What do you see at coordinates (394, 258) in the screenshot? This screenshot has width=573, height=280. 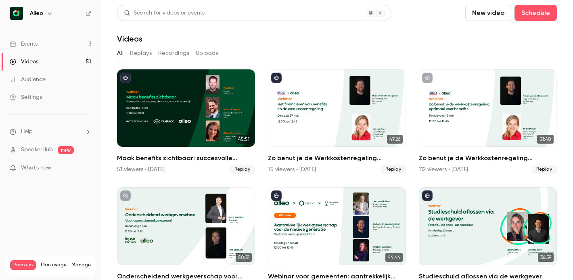 I see `span: 44:44` at bounding box center [394, 258].